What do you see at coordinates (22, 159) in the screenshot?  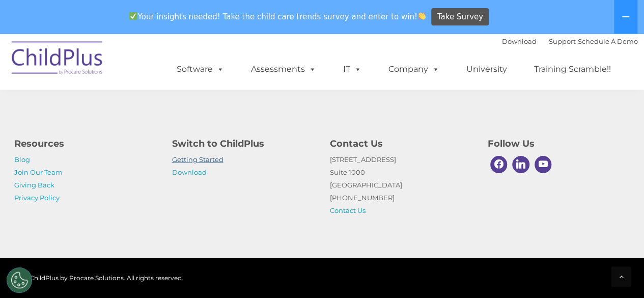 I see `a: Blog` at bounding box center [22, 159].